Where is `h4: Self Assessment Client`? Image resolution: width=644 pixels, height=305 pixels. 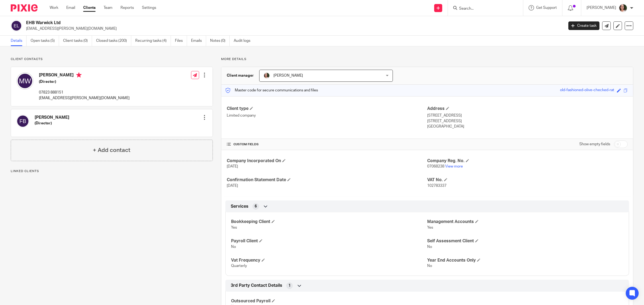 h4: Self Assessment Client is located at coordinates (525, 241).